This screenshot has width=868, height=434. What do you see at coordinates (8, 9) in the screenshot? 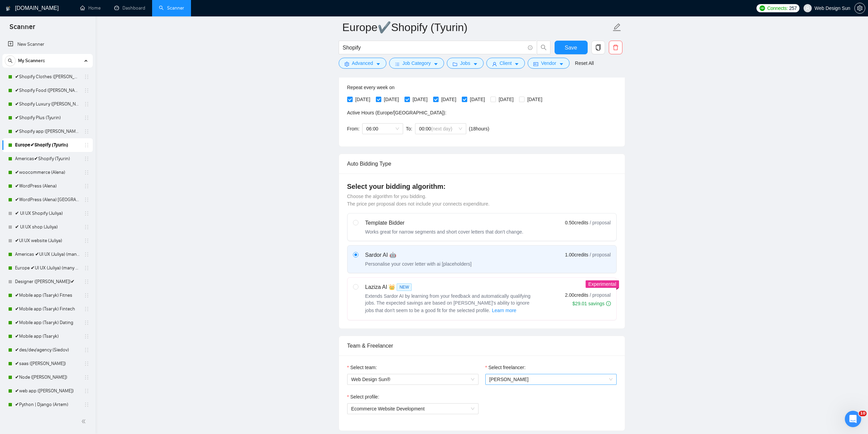
I see `img: logo` at bounding box center [8, 9].